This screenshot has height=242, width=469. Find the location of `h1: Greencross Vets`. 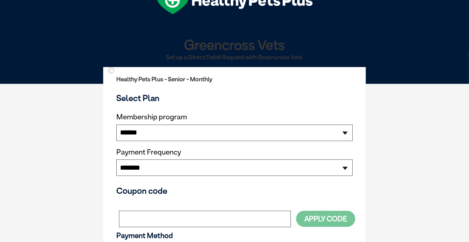

h1: Greencross Vets is located at coordinates (234, 44).